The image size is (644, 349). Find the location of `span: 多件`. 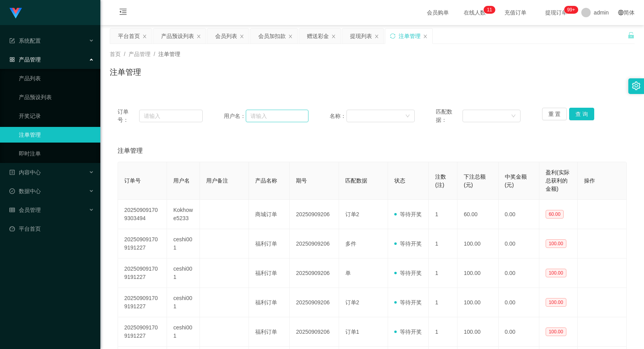

span: 多件 is located at coordinates (351, 244).